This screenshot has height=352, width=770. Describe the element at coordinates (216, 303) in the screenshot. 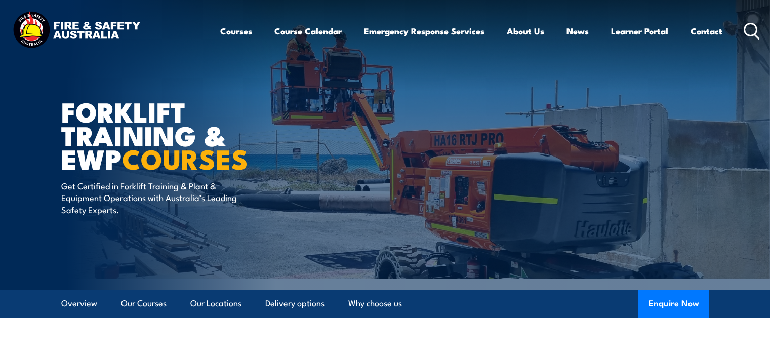

I see `a: Our Locations` at that location.